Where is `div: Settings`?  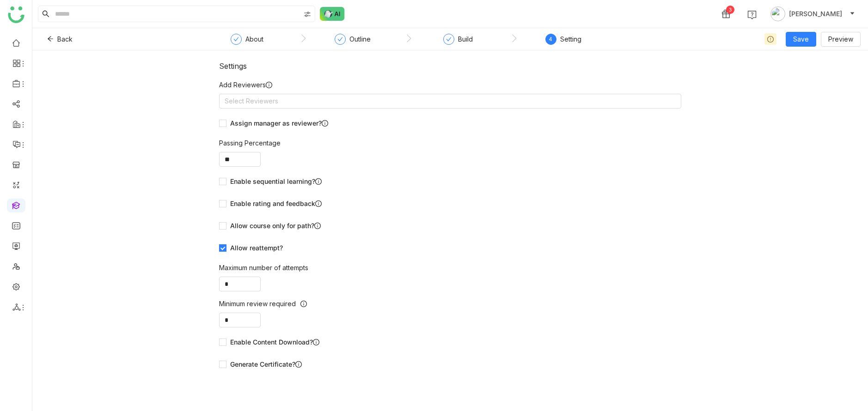 div: Settings is located at coordinates (450, 66).